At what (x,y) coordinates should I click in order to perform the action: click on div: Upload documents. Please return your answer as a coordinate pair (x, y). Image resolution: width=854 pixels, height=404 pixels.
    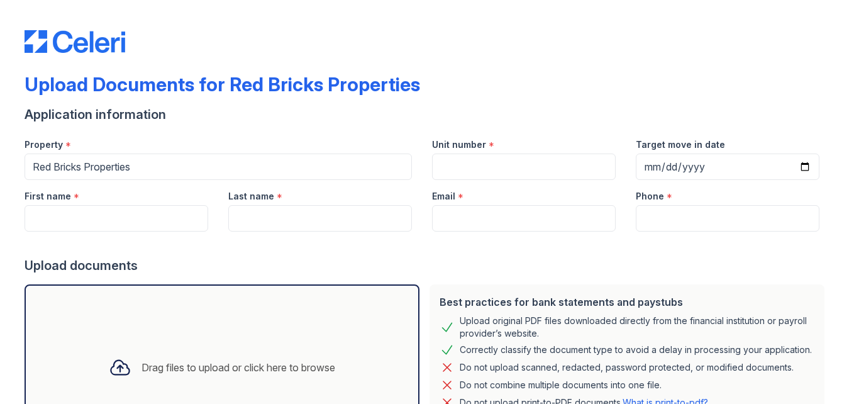
    Looking at the image, I should click on (427, 265).